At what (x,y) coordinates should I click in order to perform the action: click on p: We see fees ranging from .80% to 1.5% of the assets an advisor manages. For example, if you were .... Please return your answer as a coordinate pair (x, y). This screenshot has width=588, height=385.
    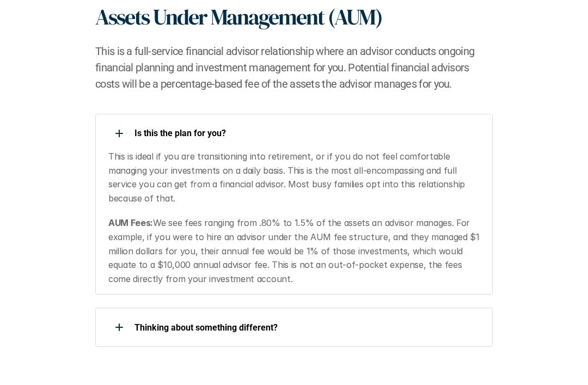
    Looking at the image, I should click on (294, 251).